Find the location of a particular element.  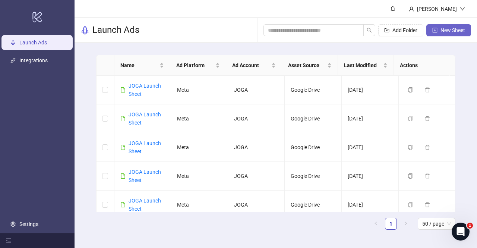

button: right is located at coordinates (406, 223).